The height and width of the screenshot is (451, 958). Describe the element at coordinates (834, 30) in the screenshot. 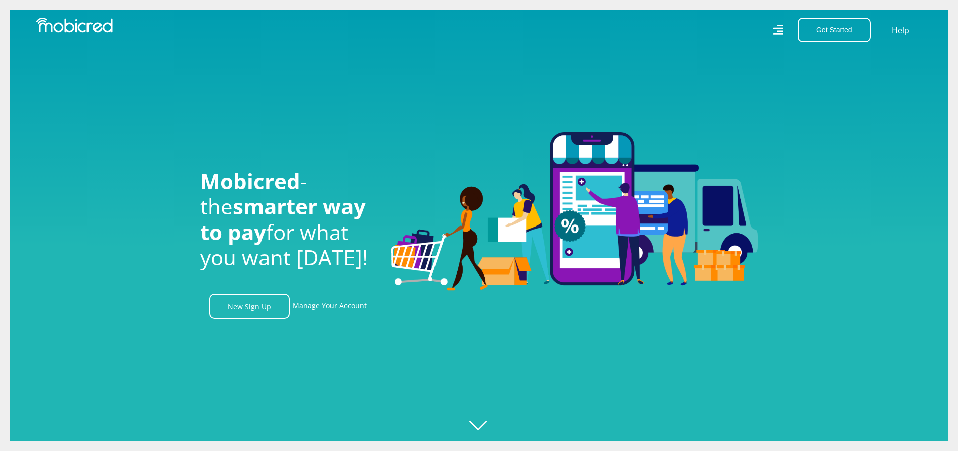

I see `button: Get Started` at that location.